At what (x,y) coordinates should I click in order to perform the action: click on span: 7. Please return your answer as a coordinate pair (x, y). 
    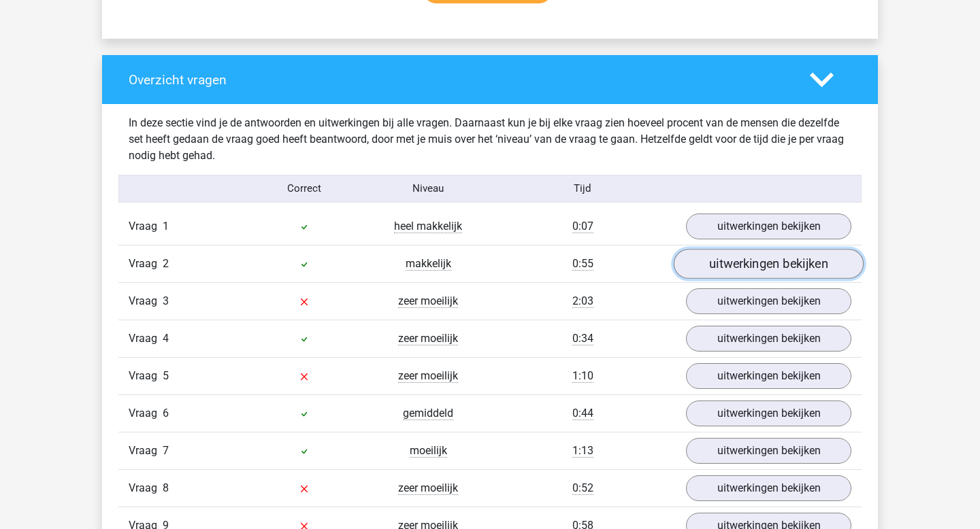
    Looking at the image, I should click on (165, 450).